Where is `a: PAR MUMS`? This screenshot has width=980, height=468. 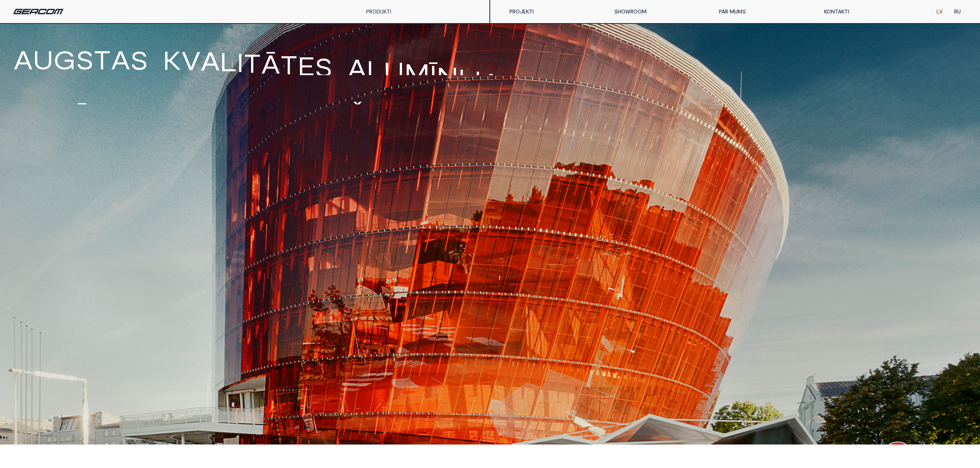 a: PAR MUMS is located at coordinates (766, 12).